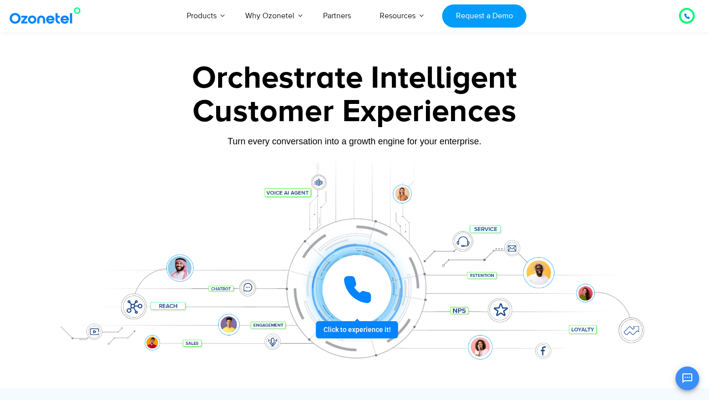  I want to click on div: Turn every conversation into a growth engine for your enterprise., so click(354, 141).